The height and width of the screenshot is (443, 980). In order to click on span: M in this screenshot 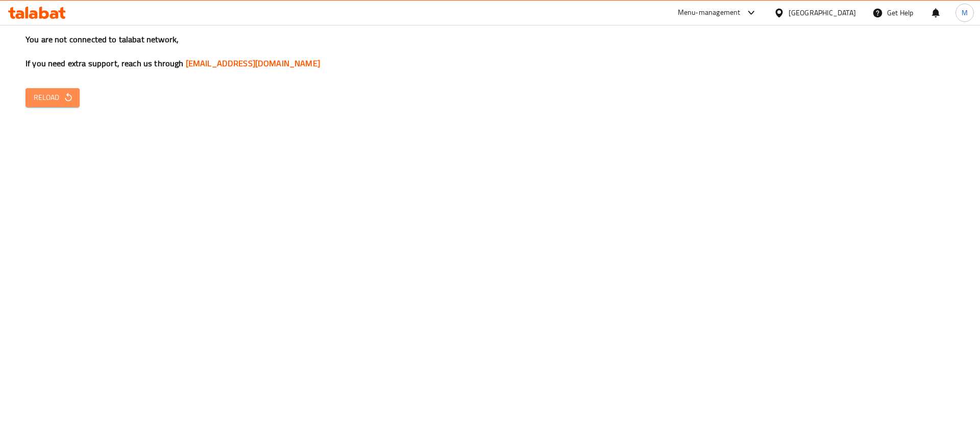, I will do `click(965, 13)`.